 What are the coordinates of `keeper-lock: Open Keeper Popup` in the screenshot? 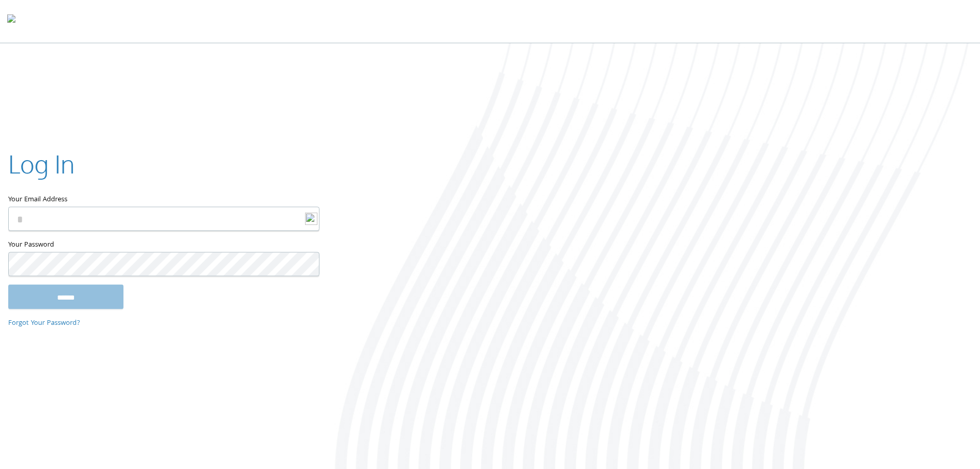 It's located at (305, 219).